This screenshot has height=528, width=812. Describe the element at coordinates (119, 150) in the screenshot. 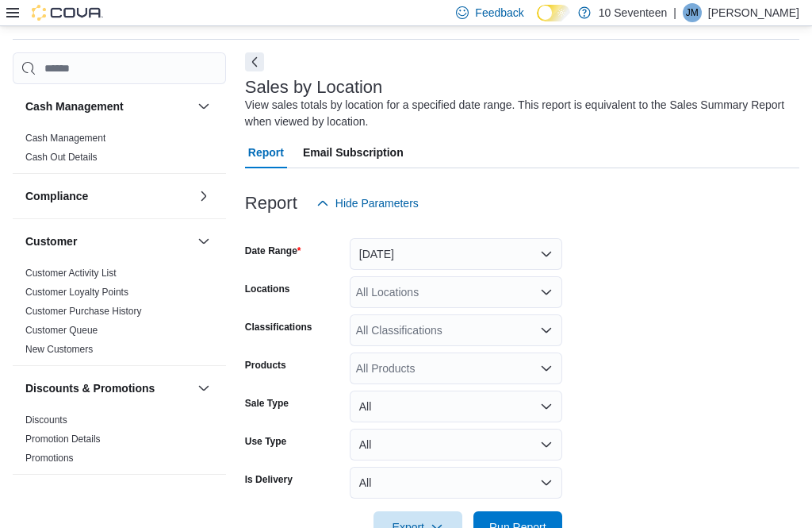

I see `div: Cash Management` at that location.